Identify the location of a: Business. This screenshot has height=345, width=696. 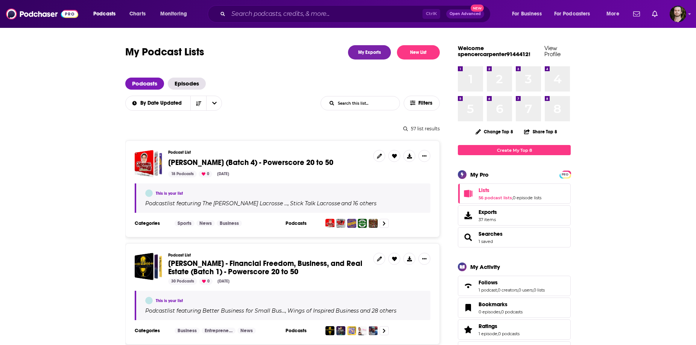
(187, 330).